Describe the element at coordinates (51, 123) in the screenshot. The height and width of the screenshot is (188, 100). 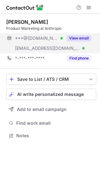
I see `button: Find work email` at that location.